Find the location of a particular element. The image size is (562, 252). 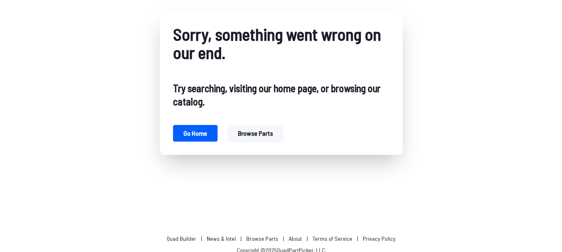

a: Quad Builder is located at coordinates (181, 239).